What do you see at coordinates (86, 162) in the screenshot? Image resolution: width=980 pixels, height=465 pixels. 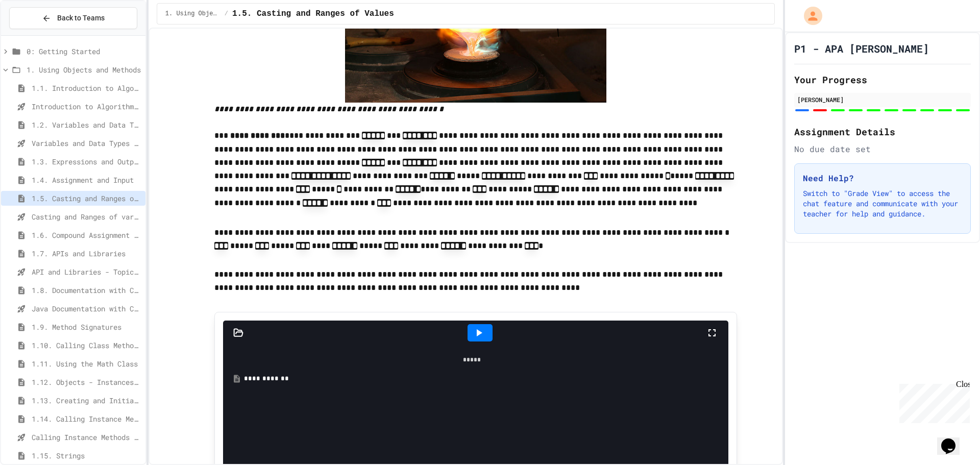 I see `span: 1.3. Expressions and Output [New]` at bounding box center [86, 162].